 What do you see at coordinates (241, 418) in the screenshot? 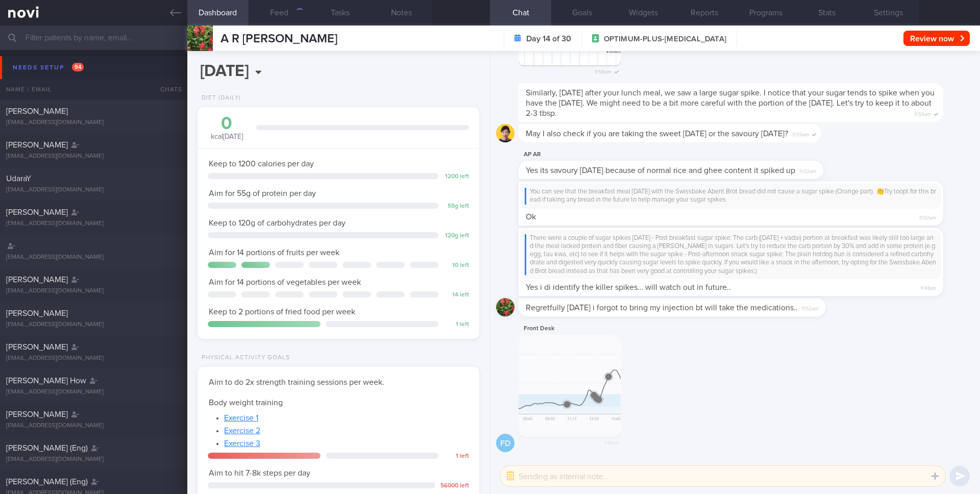
I see `a: Exercise 1` at bounding box center [241, 418].